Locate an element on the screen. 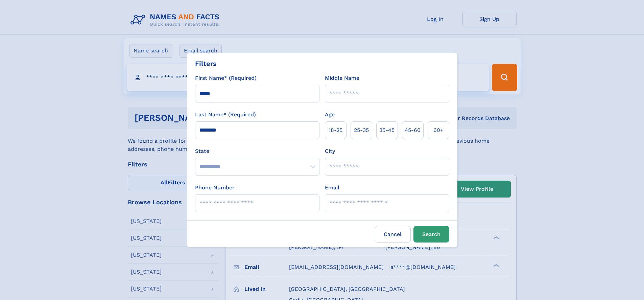 This screenshot has height=300, width=644. label: Age is located at coordinates (329, 115).